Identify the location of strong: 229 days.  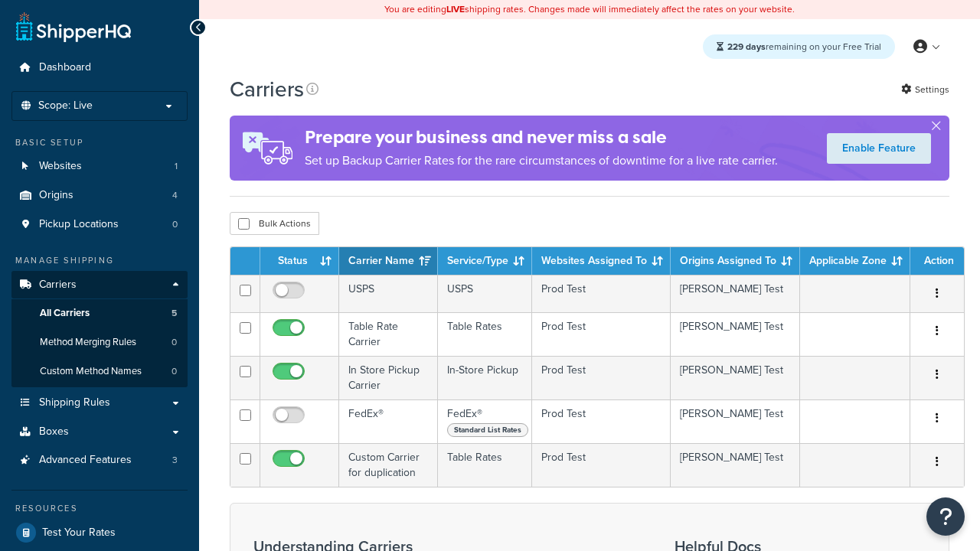
(746, 46).